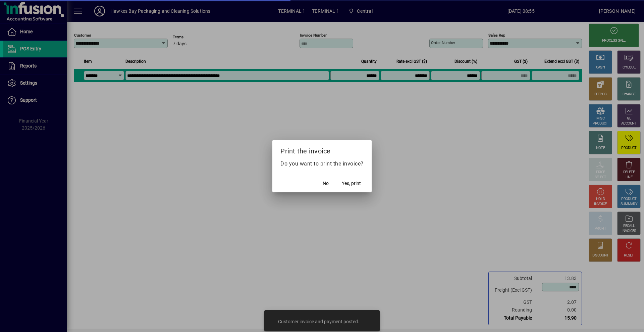 The height and width of the screenshot is (332, 644). Describe the element at coordinates (322, 149) in the screenshot. I see `h2: Print the invoice` at that location.